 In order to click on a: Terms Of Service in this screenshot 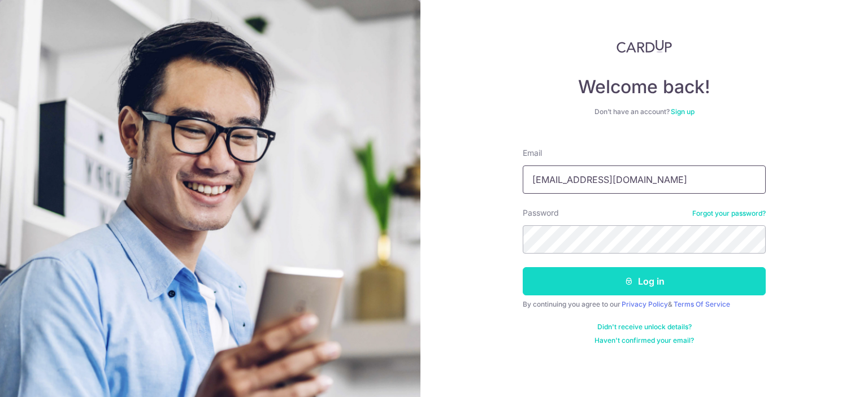, I will do `click(702, 304)`.